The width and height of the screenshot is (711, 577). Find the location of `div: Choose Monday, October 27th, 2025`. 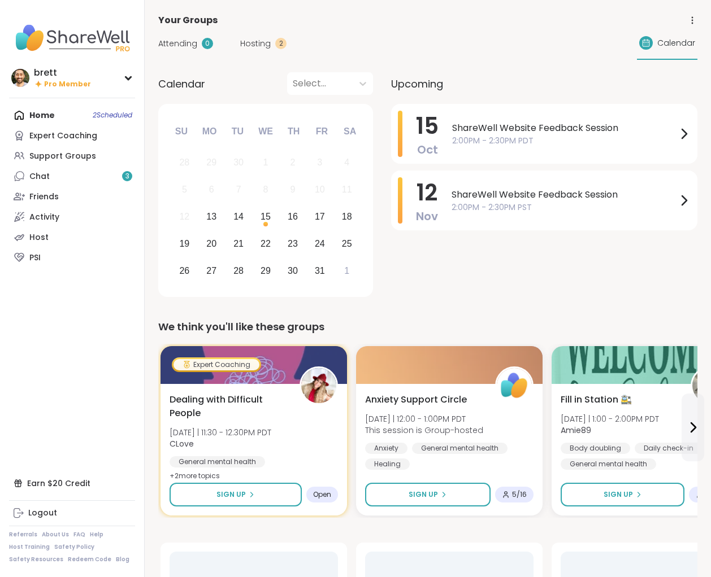

div: Choose Monday, October 27th, 2025 is located at coordinates (211, 271).